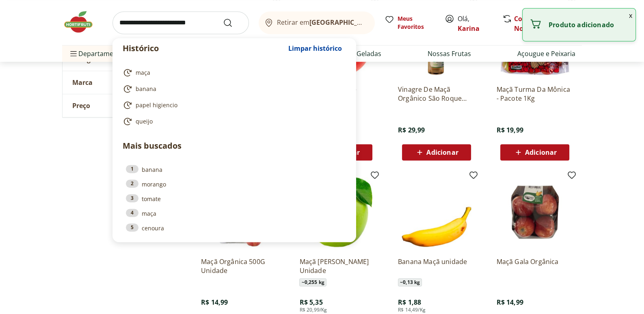 This screenshot has height=314, width=644. Describe the element at coordinates (449, 53) in the screenshot. I see `a: Nossas Frutas` at that location.